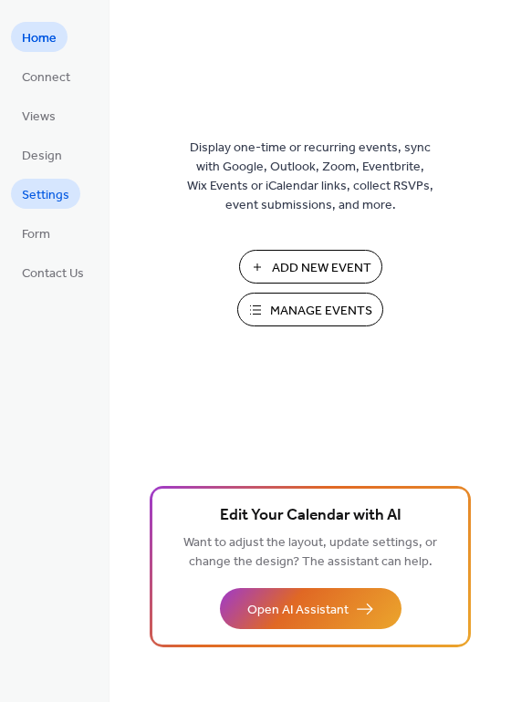 Image resolution: width=511 pixels, height=702 pixels. I want to click on button: Add New Event, so click(310, 266).